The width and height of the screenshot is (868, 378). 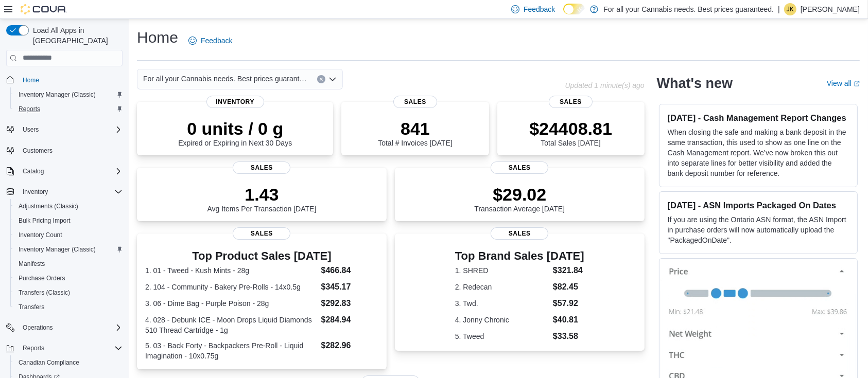 What do you see at coordinates (605, 85) in the screenshot?
I see `p: Updated 1 minute(s) ago` at bounding box center [605, 85].